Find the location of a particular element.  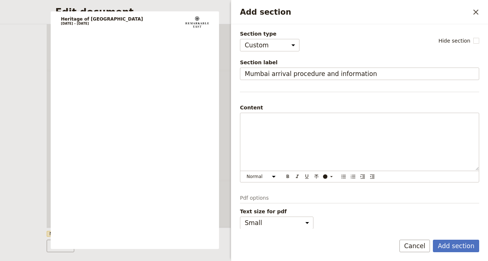

img: Remarkable East logo is located at coordinates (197, 22).